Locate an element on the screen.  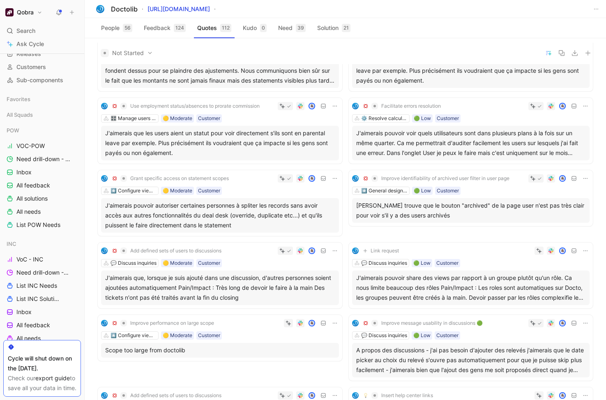
button: 💢Improve performance on large scope is located at coordinates (163, 323).